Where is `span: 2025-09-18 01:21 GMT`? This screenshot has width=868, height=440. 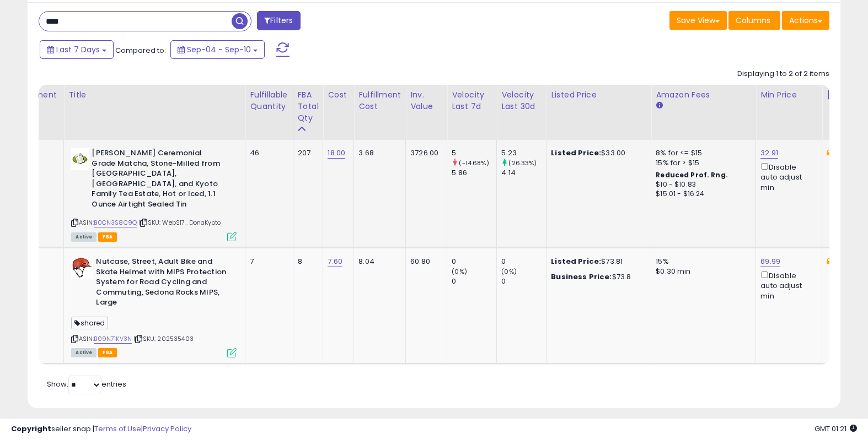
span: 2025-09-18 01:21 GMT is located at coordinates (835, 429).